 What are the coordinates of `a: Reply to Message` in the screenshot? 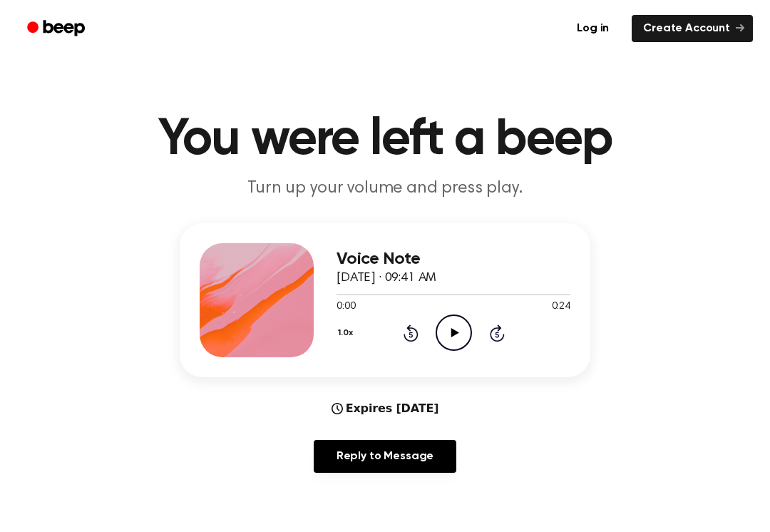 It's located at (385, 456).